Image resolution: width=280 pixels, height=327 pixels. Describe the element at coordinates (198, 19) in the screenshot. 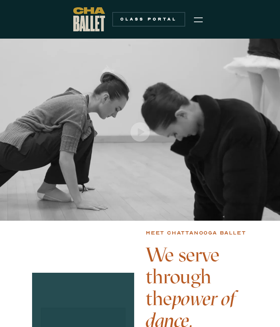

I see `div: menu` at that location.